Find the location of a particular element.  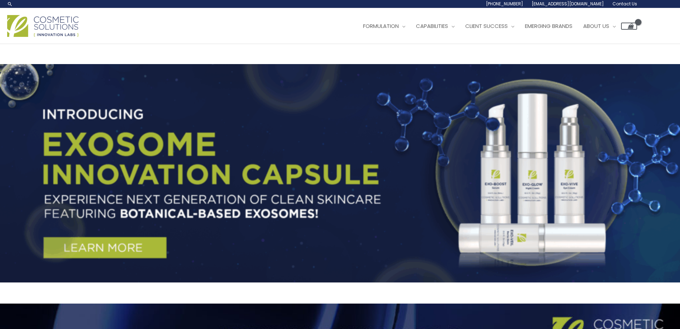

span: Capabilities is located at coordinates (432, 26).